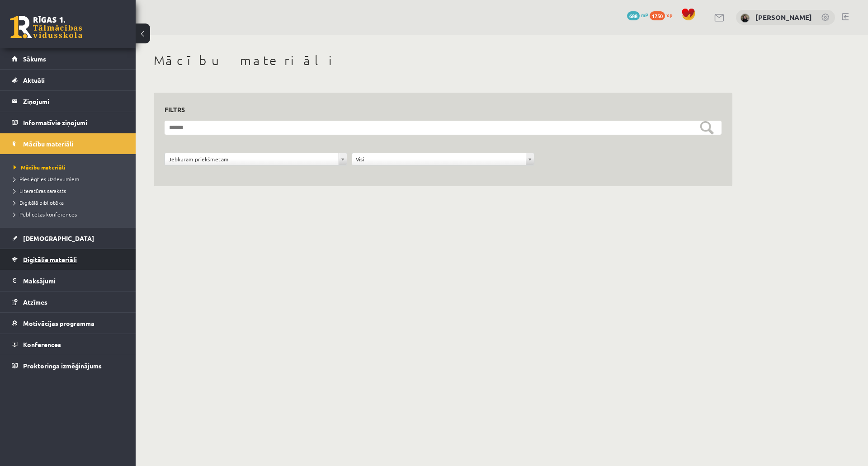 The image size is (868, 466). What do you see at coordinates (68, 280) in the screenshot?
I see `a: Maksājumi` at bounding box center [68, 280].